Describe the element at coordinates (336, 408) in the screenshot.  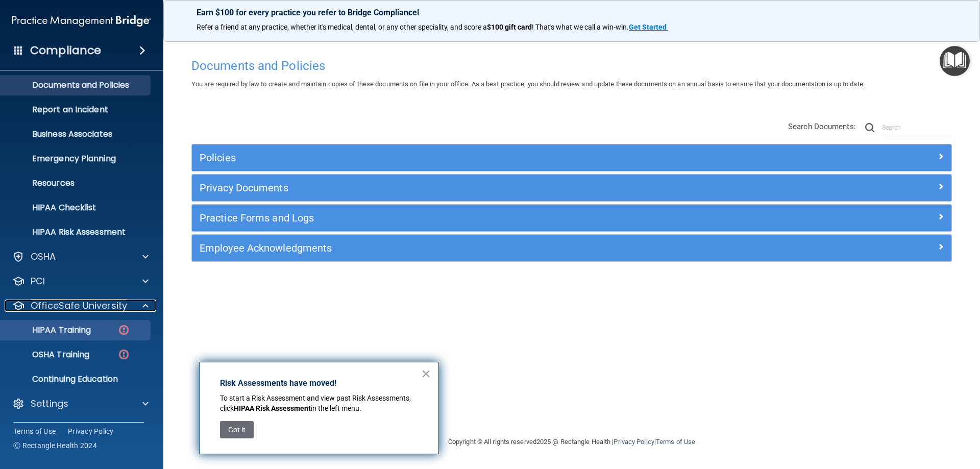
I see `span: in the left menu.` at that location.